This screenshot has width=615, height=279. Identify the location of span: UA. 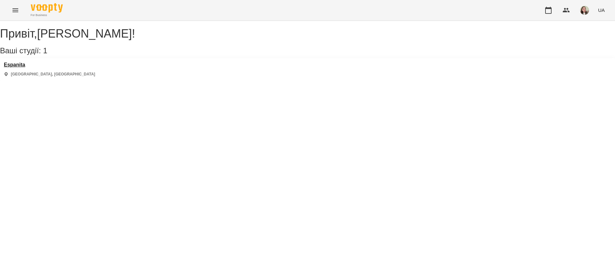
(602, 10).